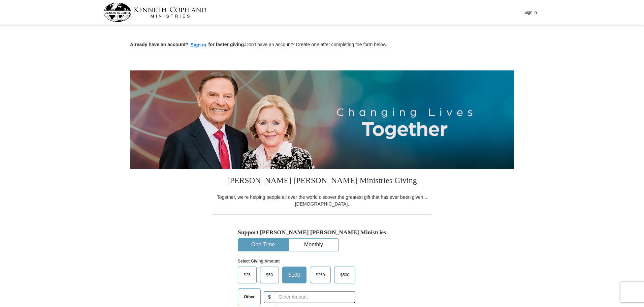  I want to click on button: Monthly, so click(314, 245).